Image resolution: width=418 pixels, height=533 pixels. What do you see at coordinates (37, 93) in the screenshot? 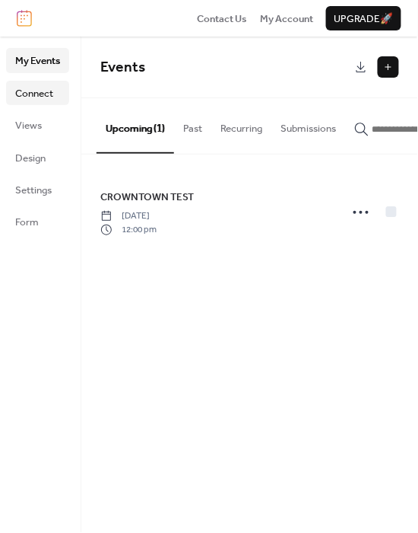
I see `a: Connect` at bounding box center [37, 93].